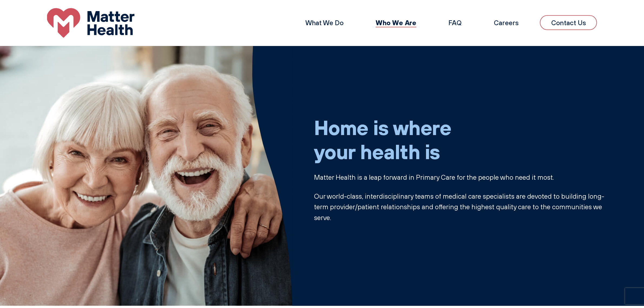  What do you see at coordinates (568, 22) in the screenshot?
I see `a: Contact Us` at bounding box center [568, 22].